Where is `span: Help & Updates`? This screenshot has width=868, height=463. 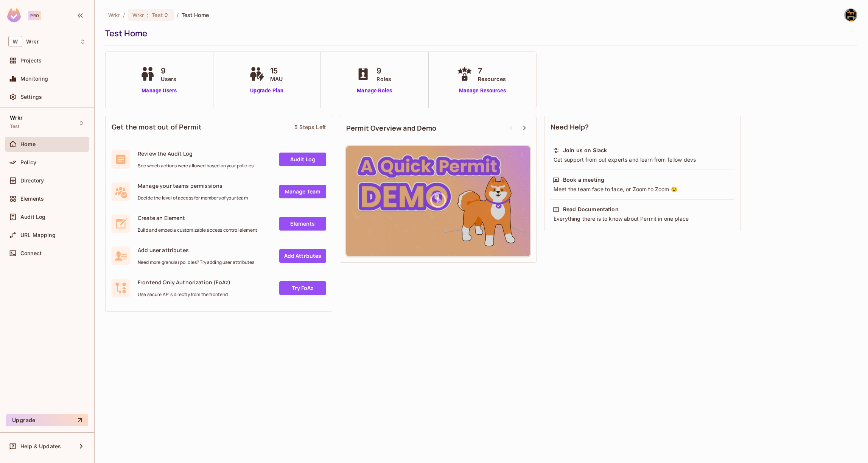 span: Help & Updates is located at coordinates (41, 447).